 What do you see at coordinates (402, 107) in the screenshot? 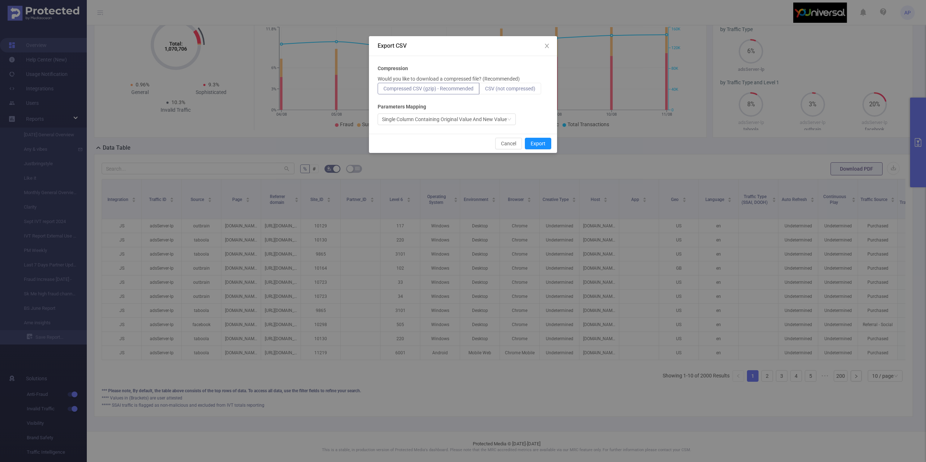
I see `b: Parameters Mapping` at bounding box center [402, 107].